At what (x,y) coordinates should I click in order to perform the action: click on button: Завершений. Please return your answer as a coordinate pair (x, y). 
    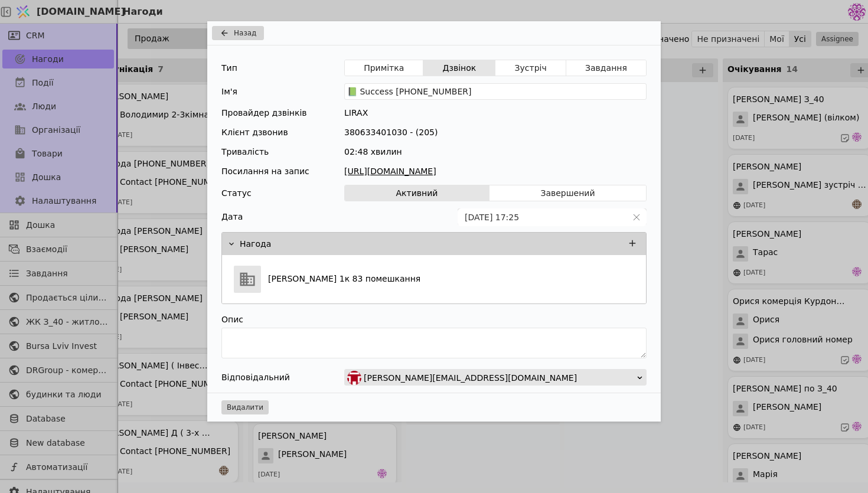
    Looking at the image, I should click on (568, 193).